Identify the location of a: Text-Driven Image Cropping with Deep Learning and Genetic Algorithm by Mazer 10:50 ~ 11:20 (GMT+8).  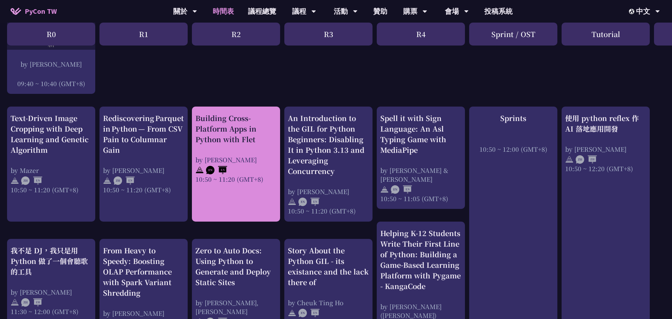
(51, 153).